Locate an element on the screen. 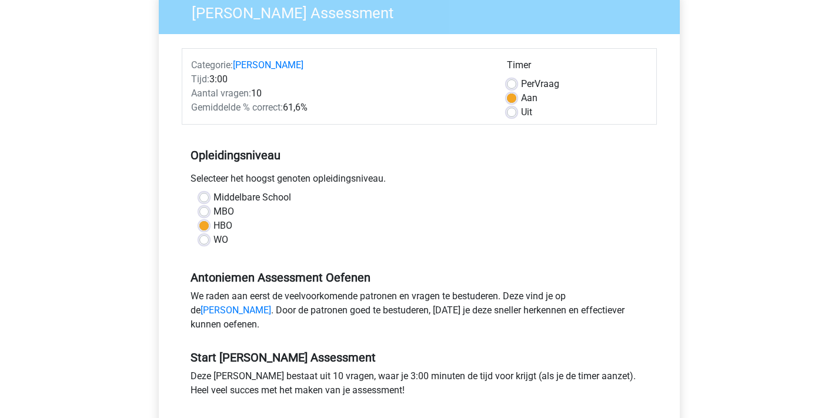  div: 10 is located at coordinates (340, 94).